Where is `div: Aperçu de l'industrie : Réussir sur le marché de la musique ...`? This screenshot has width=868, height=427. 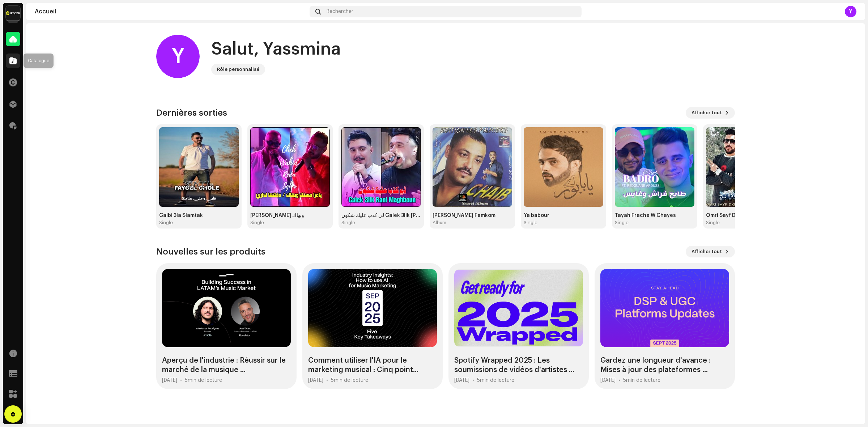
div: Aperçu de l'industrie : Réussir sur le marché de la musique ... is located at coordinates (226, 365).